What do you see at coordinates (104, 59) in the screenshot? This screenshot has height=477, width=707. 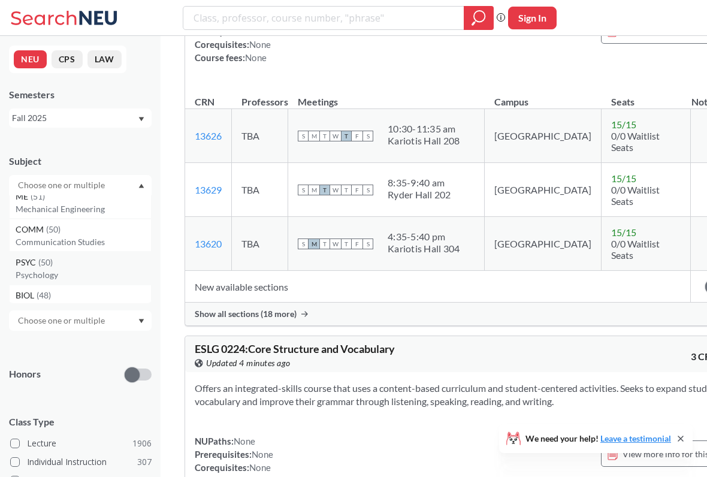 I see `button: LAW` at bounding box center [104, 59].